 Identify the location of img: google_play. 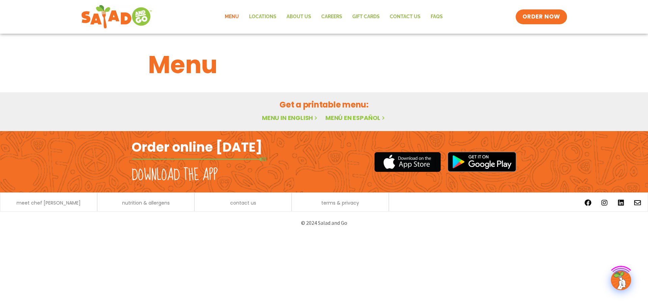
(482, 162).